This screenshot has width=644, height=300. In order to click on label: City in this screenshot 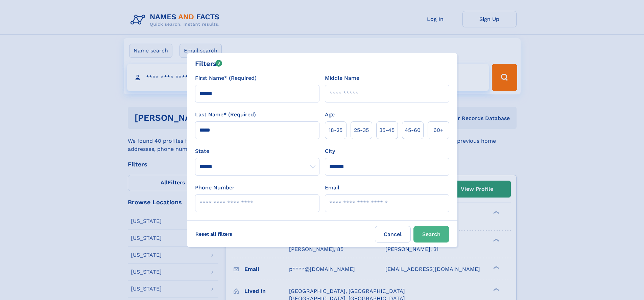, I will do `click(330, 151)`.